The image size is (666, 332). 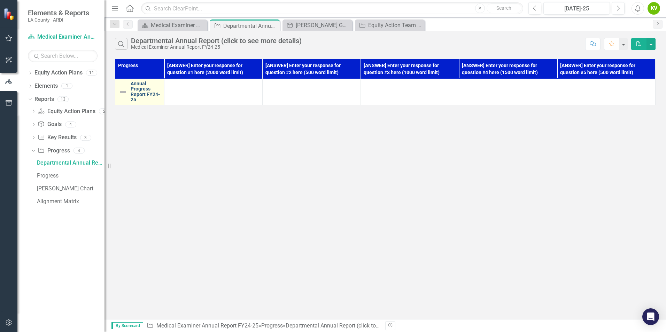 What do you see at coordinates (67, 86) in the screenshot?
I see `div: 1` at bounding box center [67, 86].